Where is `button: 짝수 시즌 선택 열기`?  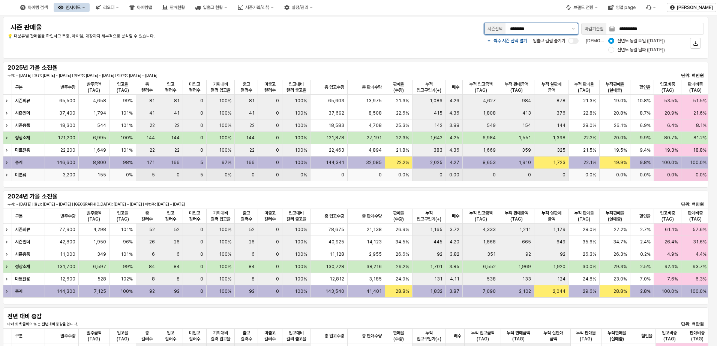 button: 짝수 시즌 선택 열기 is located at coordinates (506, 41).